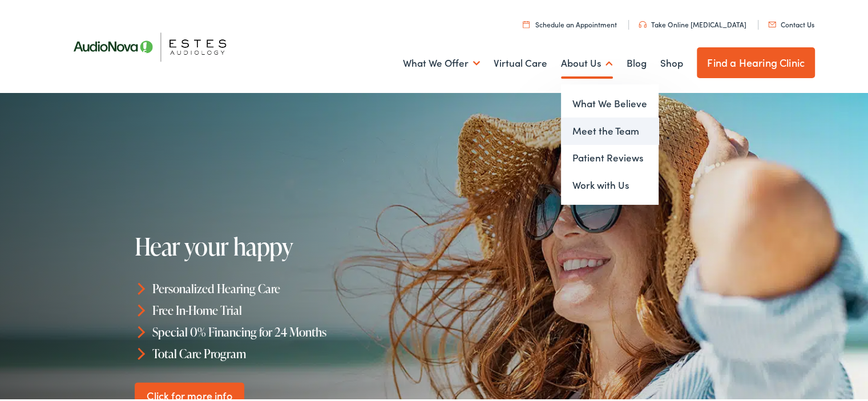 Image resolution: width=868 pixels, height=401 pixels. Describe the element at coordinates (609, 129) in the screenshot. I see `a: Meet the Team` at that location.